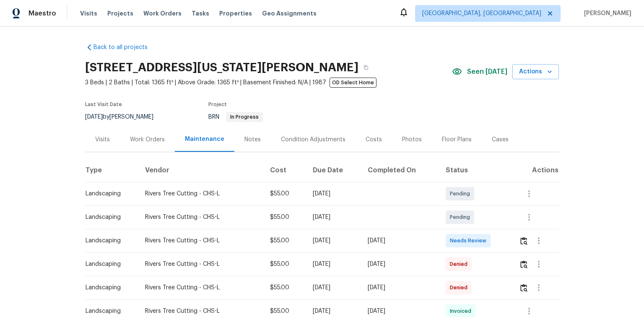  I want to click on div: Notes, so click(252, 140).